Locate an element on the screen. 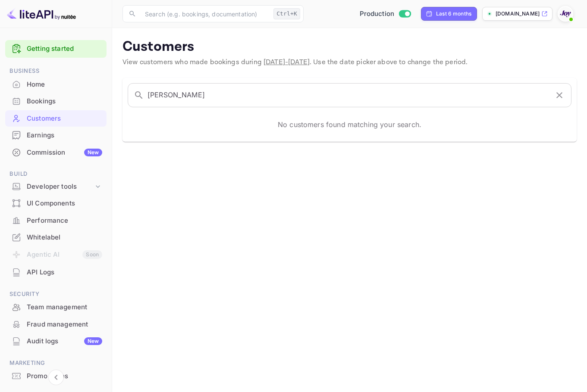 The height and width of the screenshot is (392, 587). span: Production is located at coordinates (377, 13).